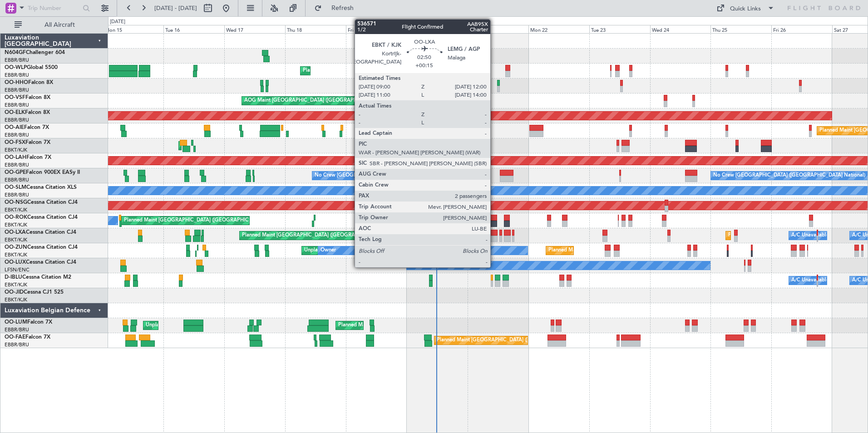 This screenshot has width=868, height=433. I want to click on a: OO-AIEFalcon 7X, so click(27, 127).